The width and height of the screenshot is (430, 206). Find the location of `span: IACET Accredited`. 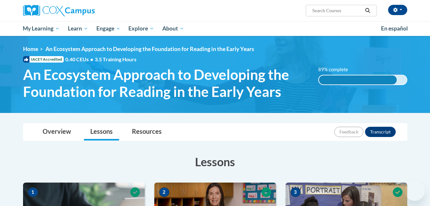

span: IACET Accredited is located at coordinates (43, 59).